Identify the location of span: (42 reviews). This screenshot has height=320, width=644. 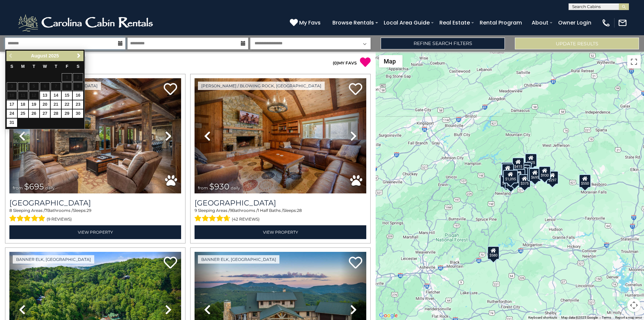
(246, 219).